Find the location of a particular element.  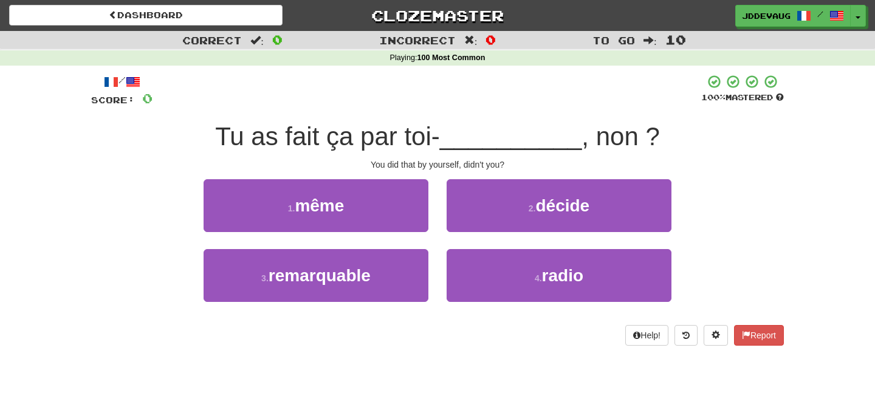

button: Help! is located at coordinates (646, 335).